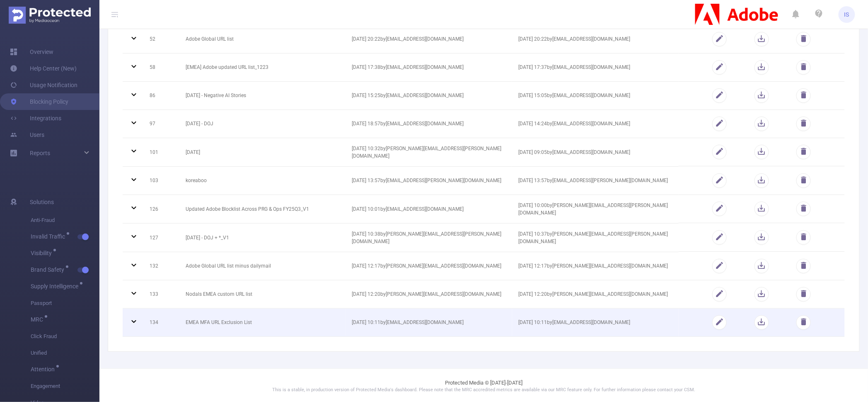 This screenshot has width=868, height=402. What do you see at coordinates (161, 209) in the screenshot?
I see `td: 126` at bounding box center [161, 209].